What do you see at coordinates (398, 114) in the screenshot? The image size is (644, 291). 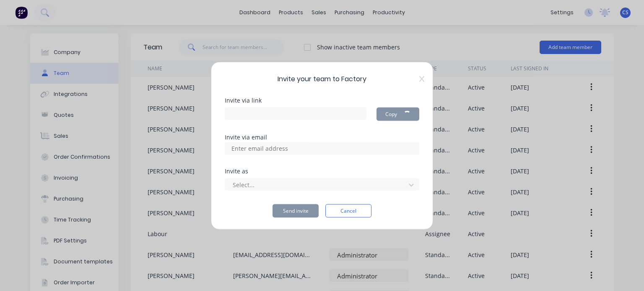 I see `button: Copy` at bounding box center [398, 114].